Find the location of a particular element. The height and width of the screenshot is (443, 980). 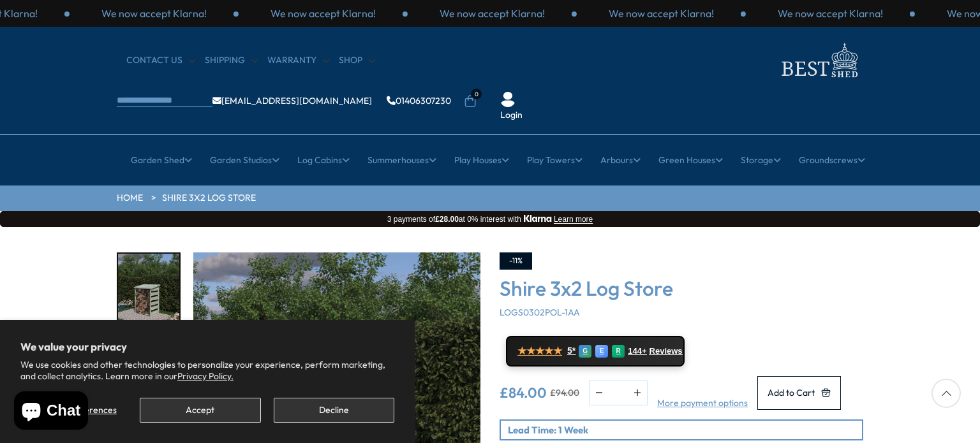

span: 144+ is located at coordinates (637, 351).